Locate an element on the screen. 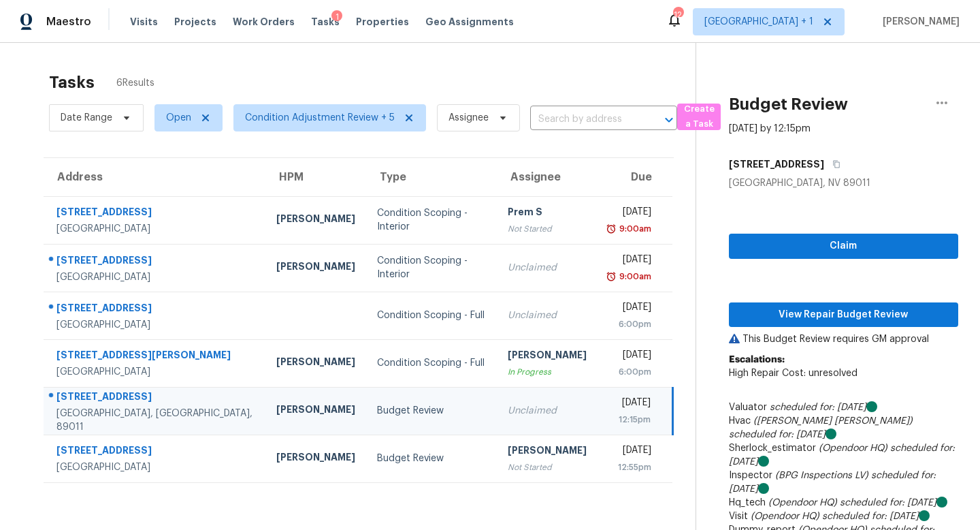  span: Geo Assignments is located at coordinates (469, 22).